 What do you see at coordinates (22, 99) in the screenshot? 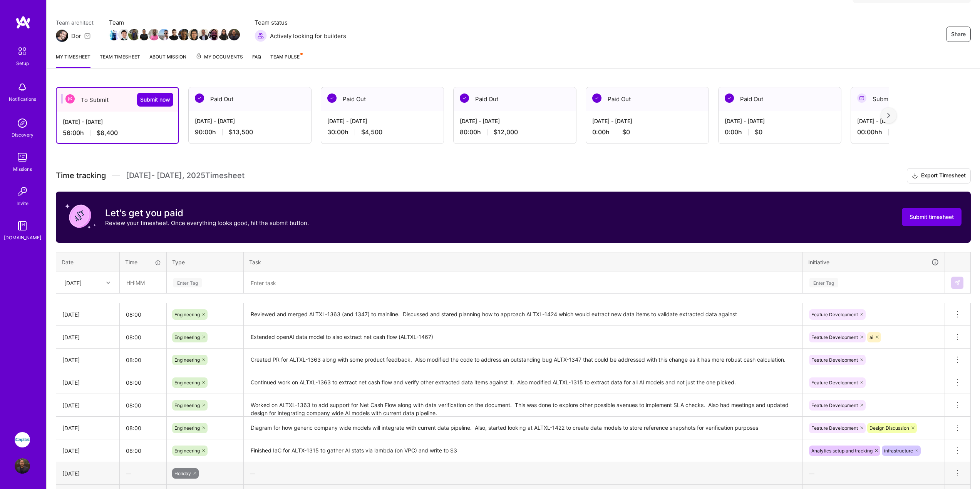
I see `div: Notifications` at bounding box center [22, 99].